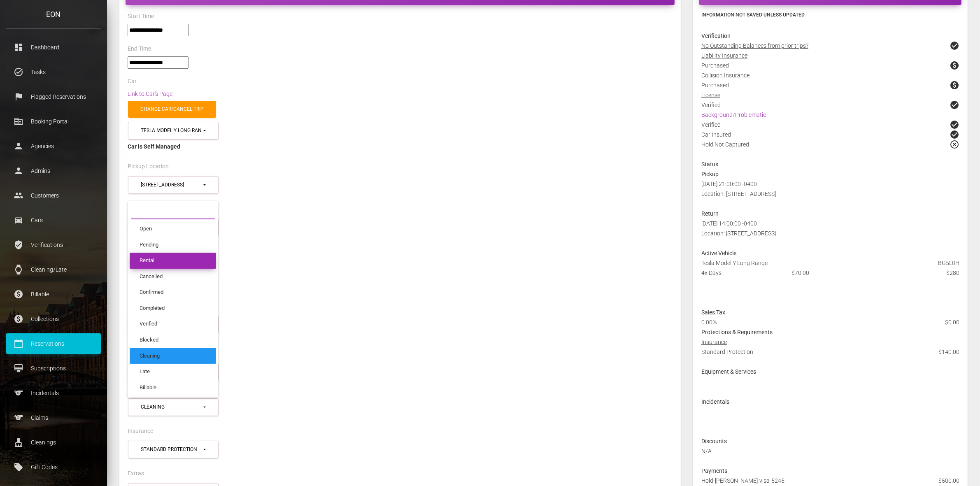  What do you see at coordinates (53, 442) in the screenshot?
I see `a: cleaning_services Cleanings` at bounding box center [53, 442].